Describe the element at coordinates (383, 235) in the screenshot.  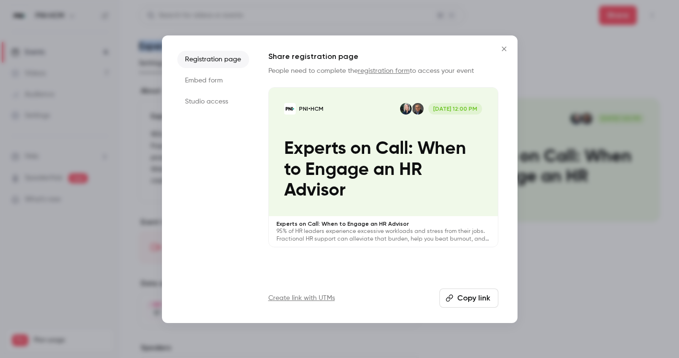
I see `p: 95% of HR leaders experience excessive workloads and stress from their jobs. Fractional HR suppor...` at that location.